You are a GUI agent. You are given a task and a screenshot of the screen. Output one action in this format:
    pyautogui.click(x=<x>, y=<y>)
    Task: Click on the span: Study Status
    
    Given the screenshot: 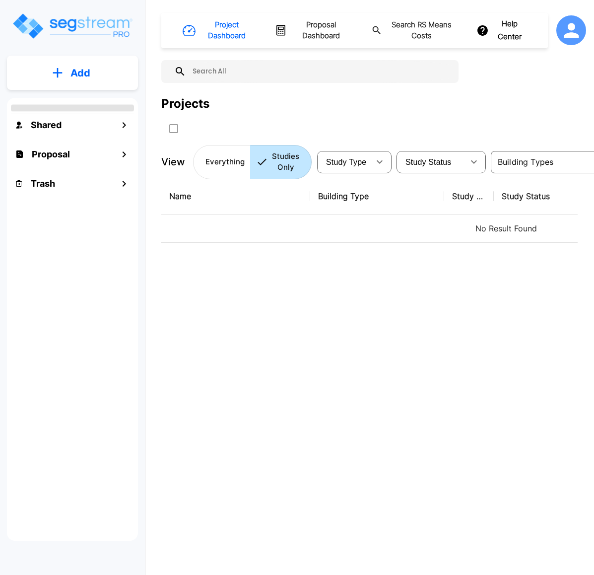 What is the action you would take?
    pyautogui.click(x=429, y=162)
    